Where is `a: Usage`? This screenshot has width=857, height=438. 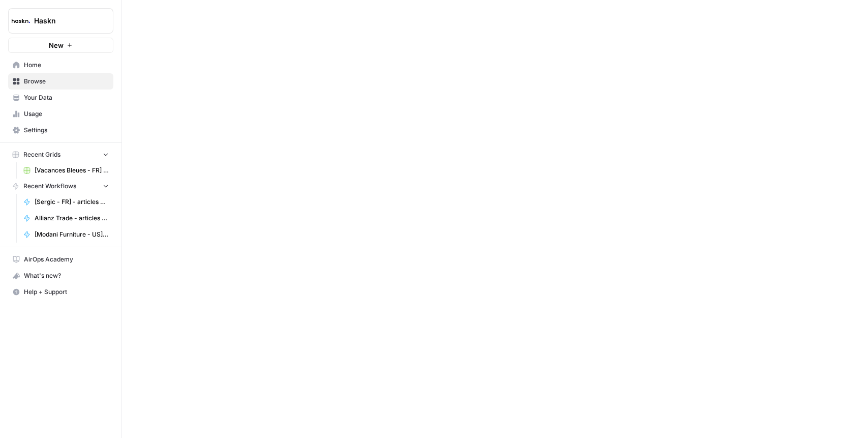 a: Usage is located at coordinates (60, 114).